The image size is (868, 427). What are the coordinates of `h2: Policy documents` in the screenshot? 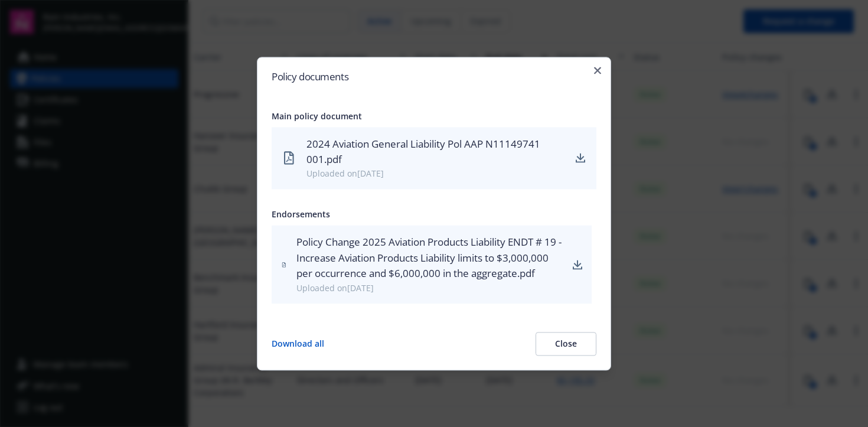 It's located at (434, 76).